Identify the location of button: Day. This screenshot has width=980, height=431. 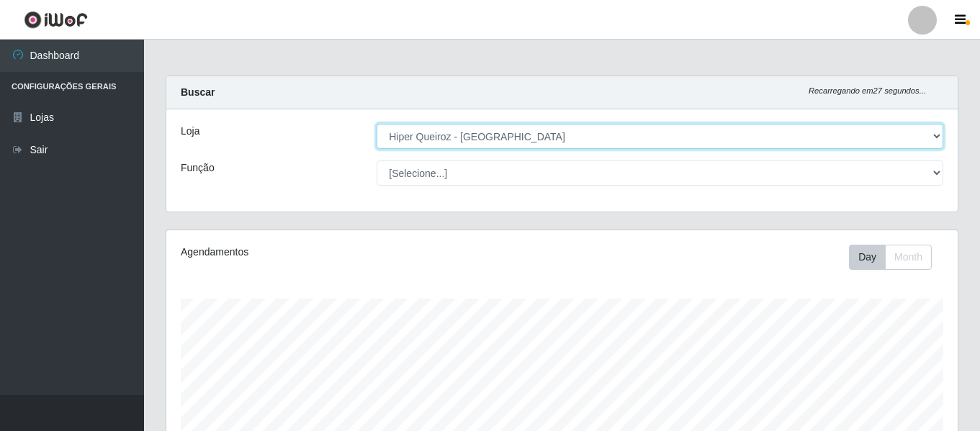
(867, 257).